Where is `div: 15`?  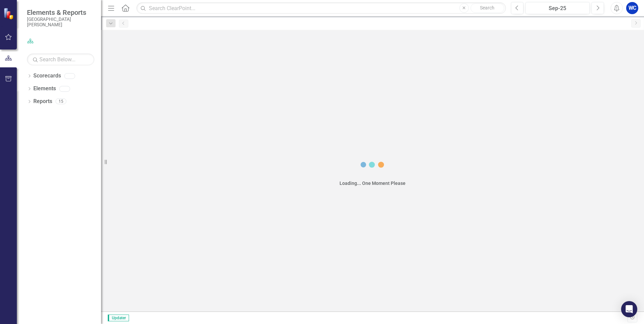 div: 15 is located at coordinates (61, 101).